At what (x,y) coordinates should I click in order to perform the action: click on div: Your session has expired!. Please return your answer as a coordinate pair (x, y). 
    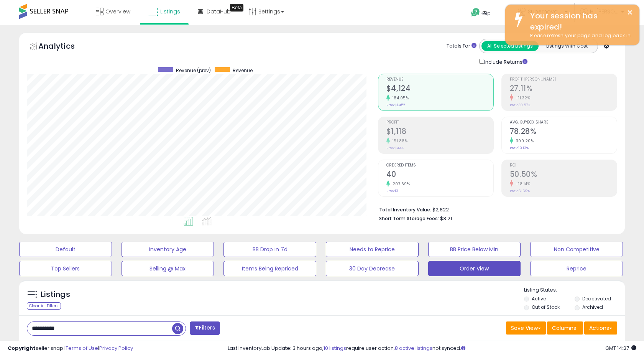
    Looking at the image, I should click on (579, 21).